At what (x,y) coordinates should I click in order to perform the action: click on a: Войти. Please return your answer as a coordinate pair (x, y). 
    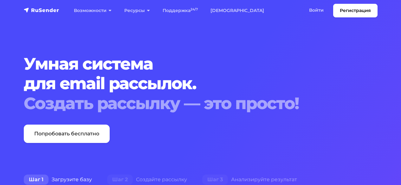
    Looking at the image, I should click on (316, 10).